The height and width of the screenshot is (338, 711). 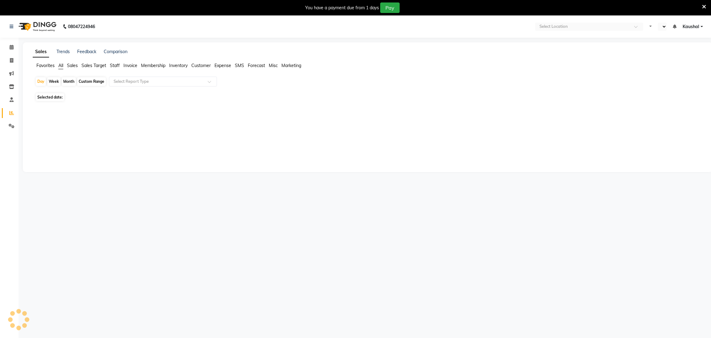 I want to click on span: Inventory, so click(x=178, y=65).